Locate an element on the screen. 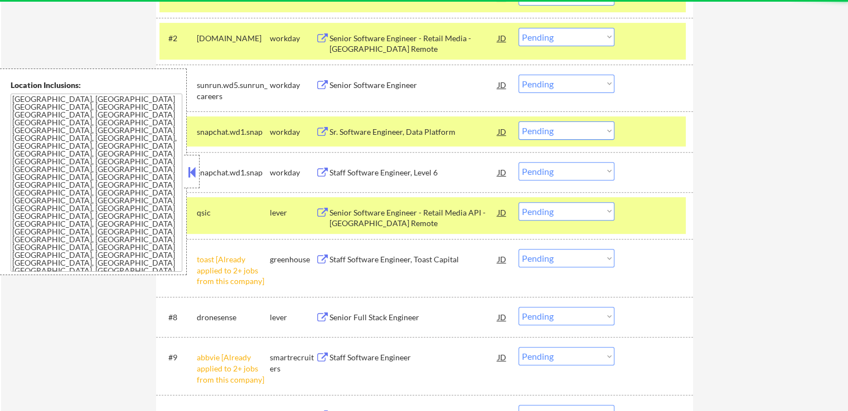  div: Sr. Software Engineer, Data Platform is located at coordinates (413, 132).